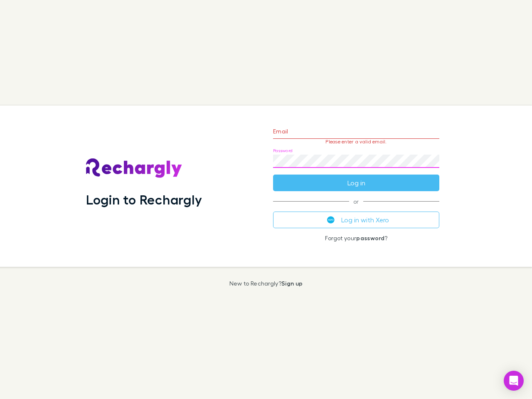  Describe the element at coordinates (356, 183) in the screenshot. I see `button: Log in` at that location.